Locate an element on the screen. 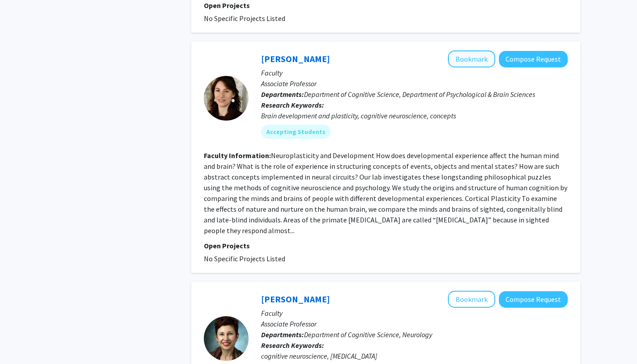 This screenshot has width=637, height=364. span: Department of Cognitive Science, Department of Psychological & Brain Sciences is located at coordinates (420, 94).